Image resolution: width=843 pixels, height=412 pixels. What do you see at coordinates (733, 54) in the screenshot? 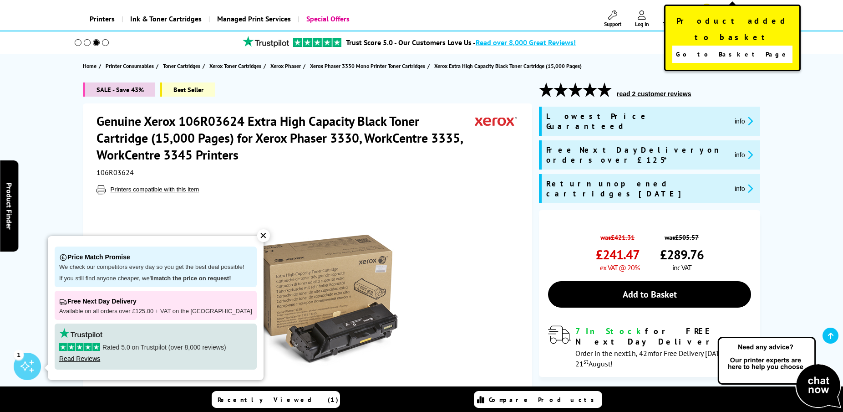
I see `a: Go to Basket Page` at bounding box center [733, 54].